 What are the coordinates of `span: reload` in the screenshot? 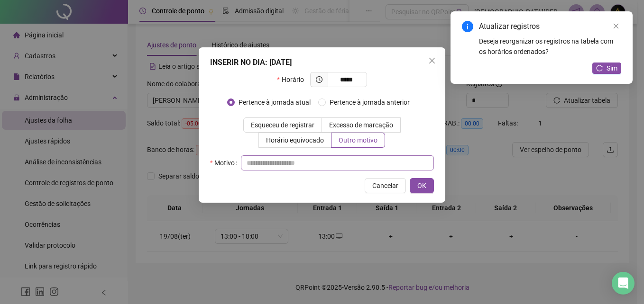 It's located at (599, 68).